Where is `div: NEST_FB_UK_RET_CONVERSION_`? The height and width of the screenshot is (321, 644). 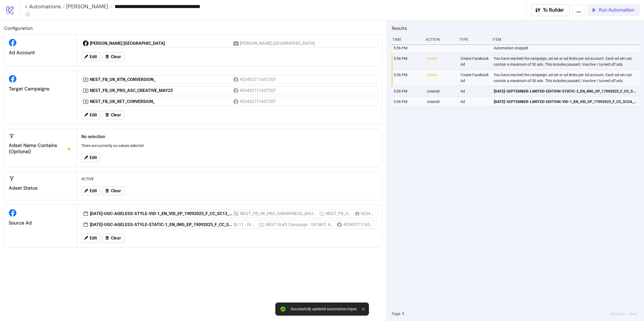
div: NEST_FB_UK_RET_CONVERSION_ is located at coordinates (162, 102).